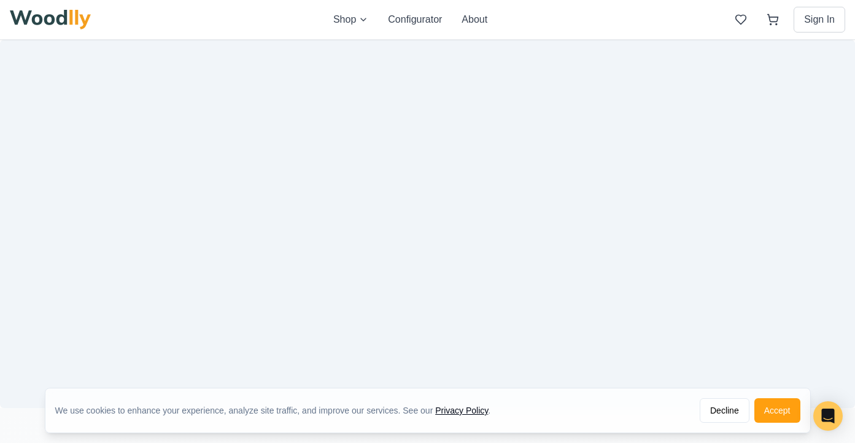 The image size is (855, 443). What do you see at coordinates (828, 416) in the screenshot?
I see `div: Open Intercom Messenger` at bounding box center [828, 416].